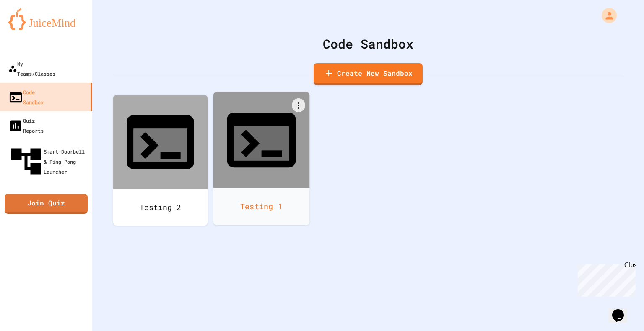  I want to click on div: My Teams/Classes, so click(31, 68).